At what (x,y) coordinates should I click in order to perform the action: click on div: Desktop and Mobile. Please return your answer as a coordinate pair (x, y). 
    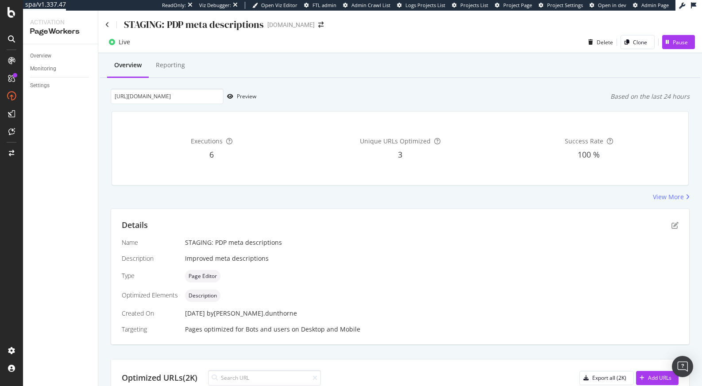
    Looking at the image, I should click on (331, 329).